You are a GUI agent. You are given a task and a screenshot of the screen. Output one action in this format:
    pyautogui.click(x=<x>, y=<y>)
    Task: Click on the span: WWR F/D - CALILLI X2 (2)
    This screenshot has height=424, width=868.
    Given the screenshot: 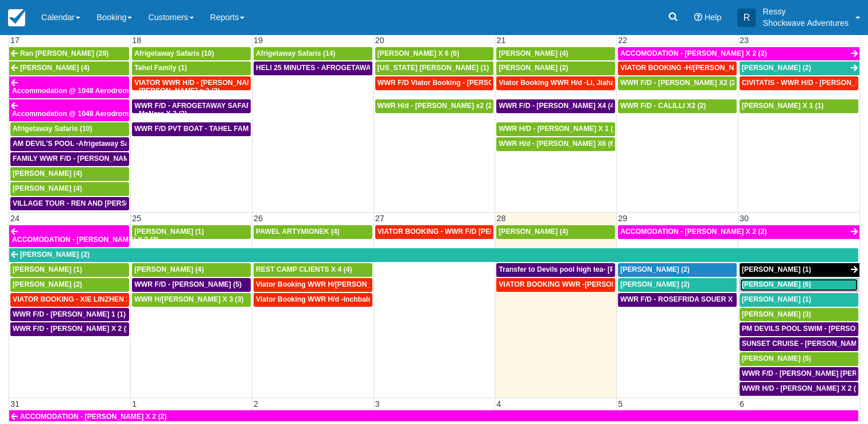 What is the action you would take?
    pyautogui.click(x=664, y=106)
    